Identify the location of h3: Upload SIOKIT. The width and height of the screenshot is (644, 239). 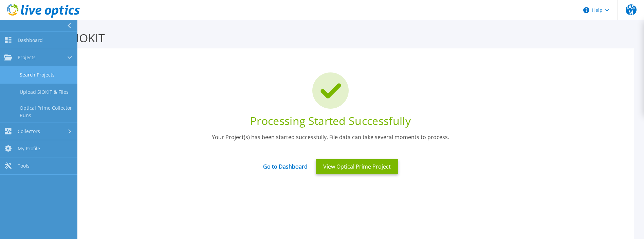
(330, 38).